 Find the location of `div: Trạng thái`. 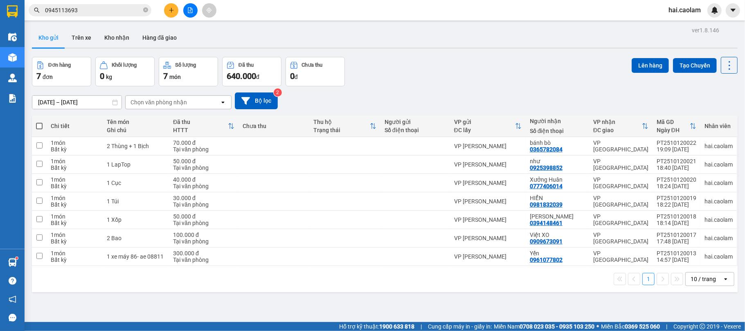

div: Trạng thái is located at coordinates (341, 130).